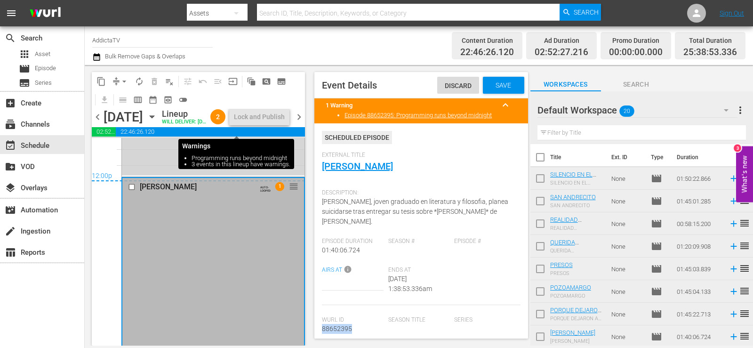 This screenshot has width=753, height=348. Describe the element at coordinates (418, 155) in the screenshot. I see `span: External Title` at that location.